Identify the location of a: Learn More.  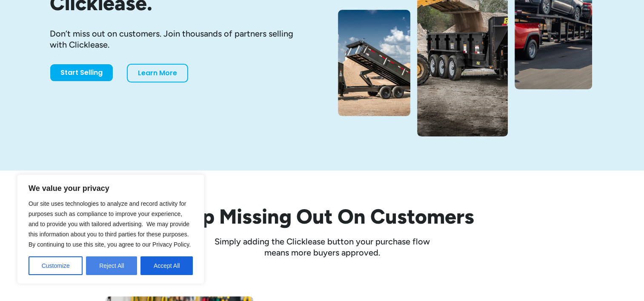
(158, 73).